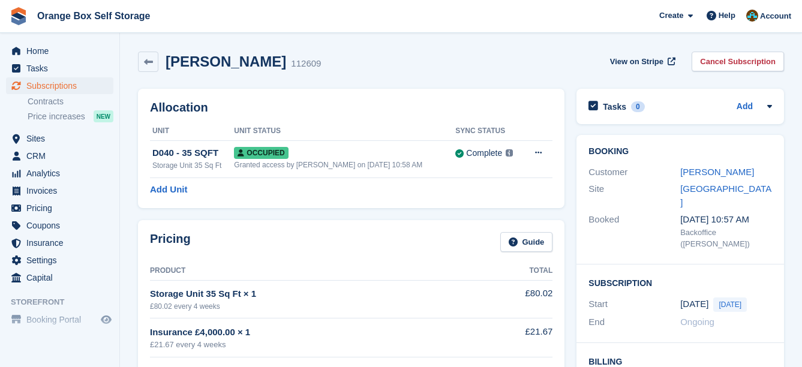 The width and height of the screenshot is (802, 367). What do you see at coordinates (738, 61) in the screenshot?
I see `a: Cancel Subscription` at bounding box center [738, 61].